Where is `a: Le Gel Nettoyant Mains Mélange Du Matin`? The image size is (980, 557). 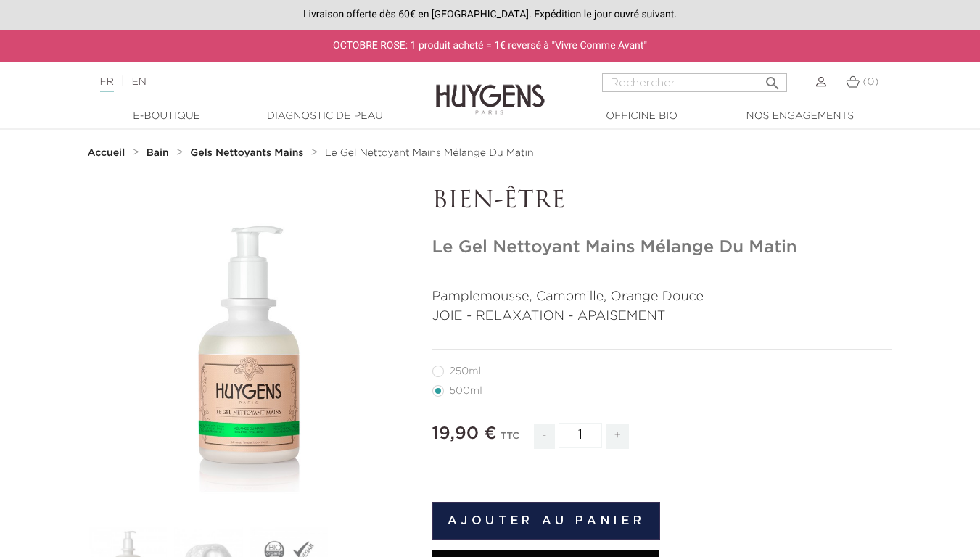
a: Le Gel Nettoyant Mains Mélange Du Matin is located at coordinates (429, 153).